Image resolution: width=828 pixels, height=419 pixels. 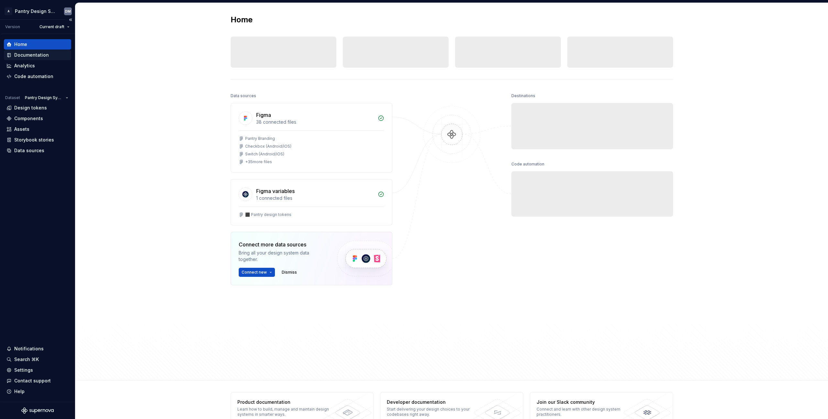 What do you see at coordinates (242, 20) in the screenshot?
I see `h2: Home` at bounding box center [242, 20].